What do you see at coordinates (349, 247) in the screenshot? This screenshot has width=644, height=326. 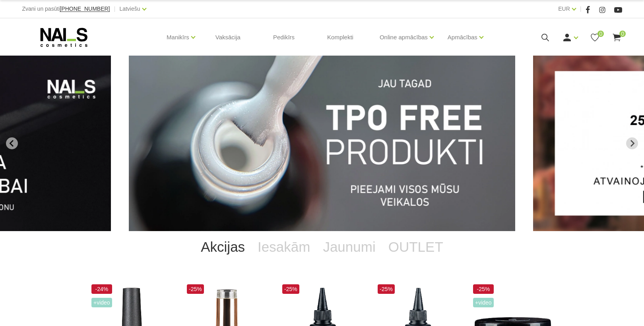 I see `a: Jaunumi` at bounding box center [349, 247].